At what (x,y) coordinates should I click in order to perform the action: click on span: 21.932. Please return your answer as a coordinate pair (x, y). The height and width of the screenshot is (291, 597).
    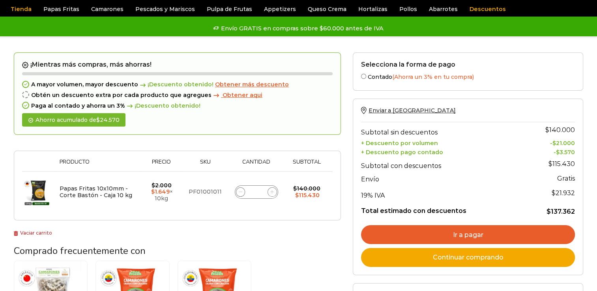
    Looking at the image, I should click on (563, 193).